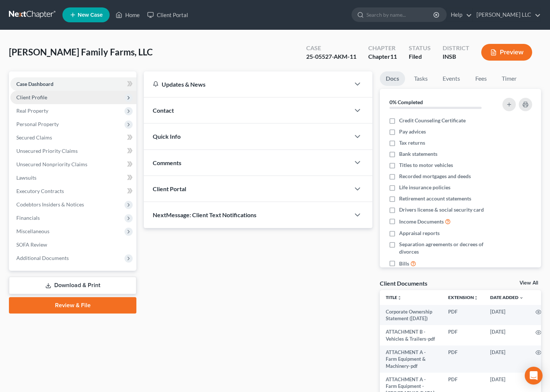 This screenshot has height=392, width=550. What do you see at coordinates (411, 335) in the screenshot?
I see `td: ATTACHMENT B - Vehicles & Trailers-pdf` at bounding box center [411, 335].